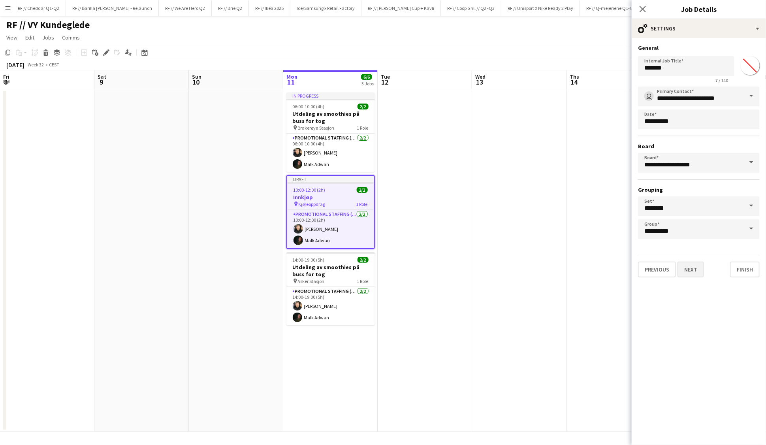 The width and height of the screenshot is (766, 445). What do you see at coordinates (480, 82) in the screenshot?
I see `span: 13` at bounding box center [480, 82].